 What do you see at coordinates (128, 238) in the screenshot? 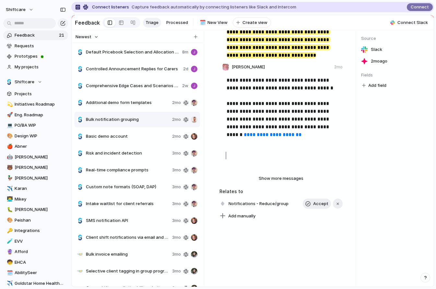
I see `span: Client shift notifications via email and SMS` at bounding box center [128, 238].